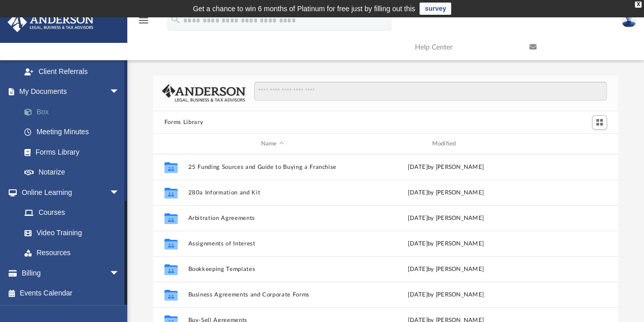 Image resolution: width=644 pixels, height=322 pixels. Describe the element at coordinates (446, 144) in the screenshot. I see `div: Modified` at that location.